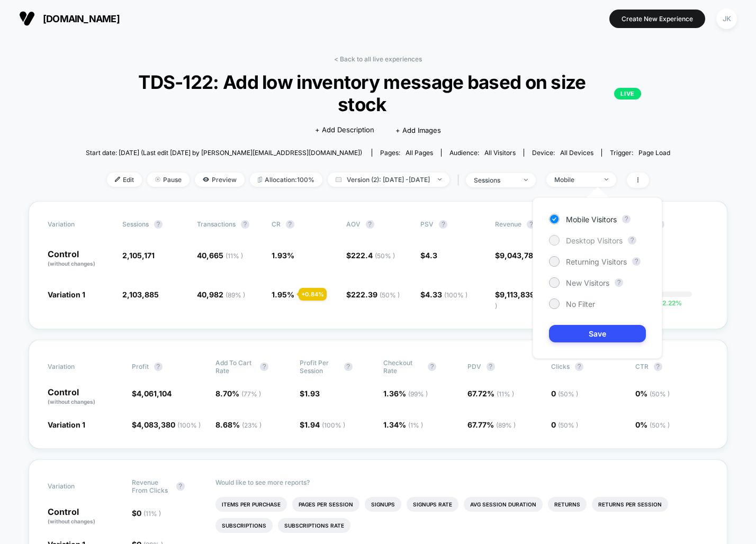  I want to click on p: Would like to see more reports?, so click(462, 482).